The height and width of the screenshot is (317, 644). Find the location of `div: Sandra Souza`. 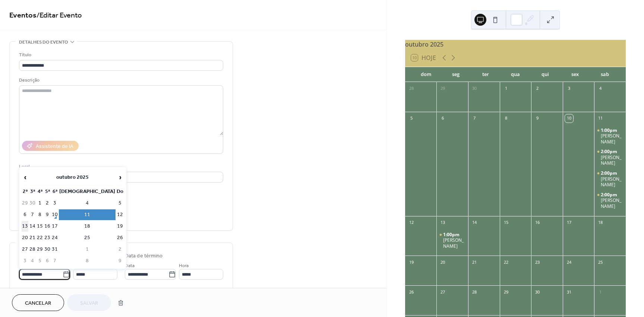

div: Sandra Souza is located at coordinates (609, 136).